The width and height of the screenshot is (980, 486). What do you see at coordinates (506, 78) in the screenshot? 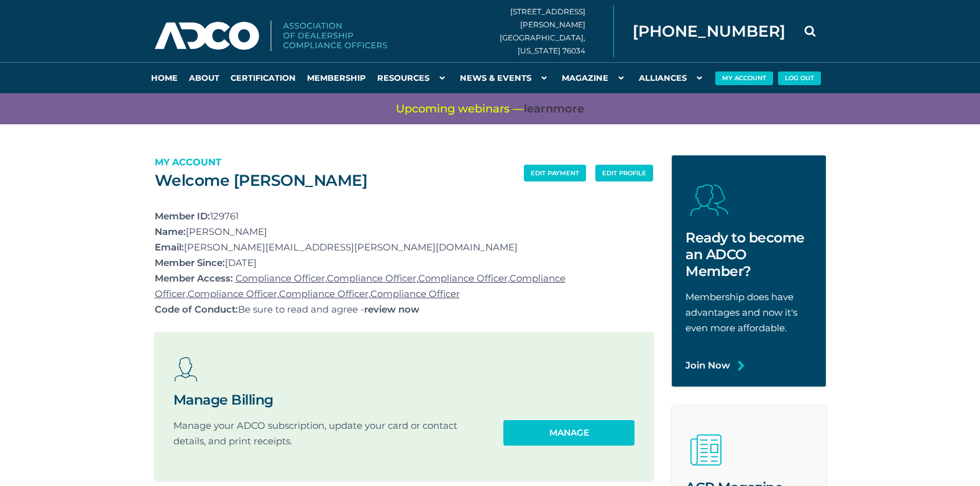
I see `a: News & Events` at bounding box center [506, 78].